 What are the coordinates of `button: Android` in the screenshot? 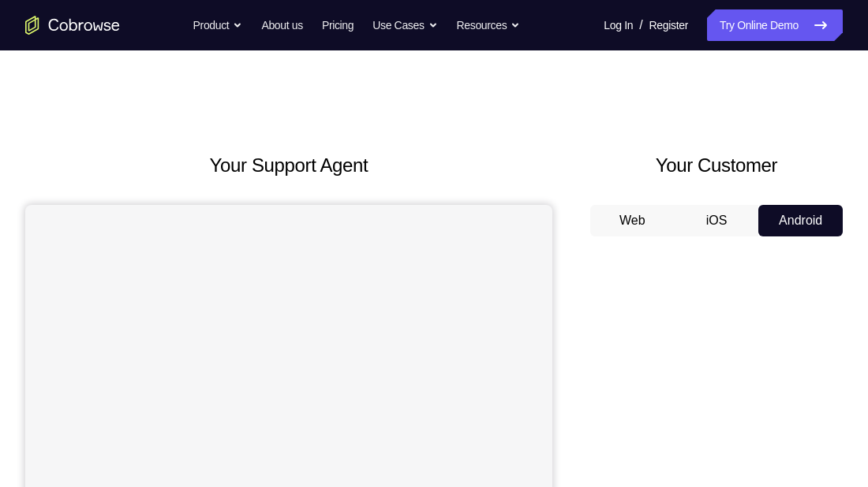 It's located at (799, 220).